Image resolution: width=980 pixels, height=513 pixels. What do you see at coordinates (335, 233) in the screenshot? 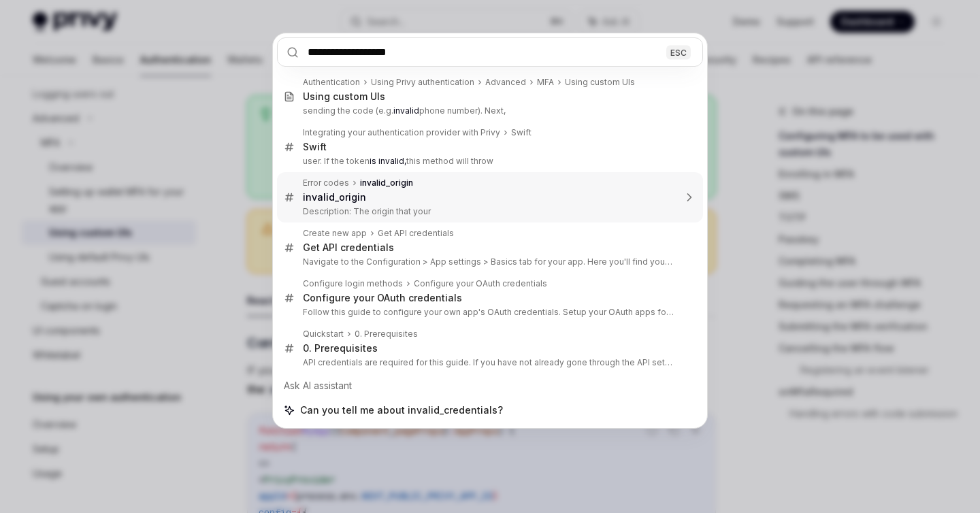
I see `div: Create new app` at bounding box center [335, 233].